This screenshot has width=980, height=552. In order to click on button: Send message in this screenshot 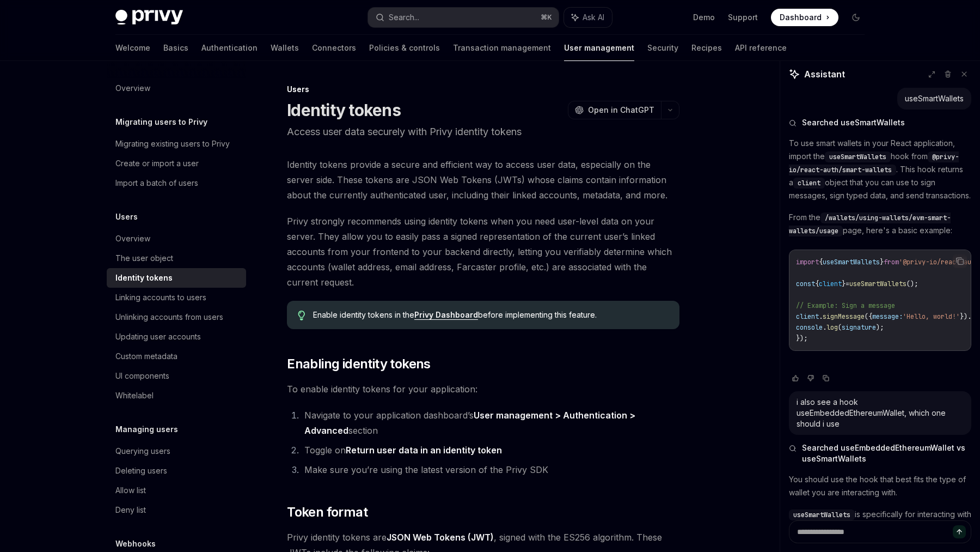, I will do `click(959, 532)`.